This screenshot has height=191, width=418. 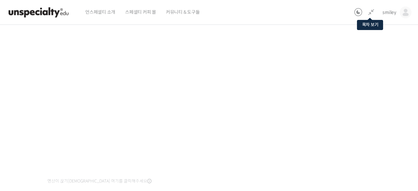 I want to click on span: 설정, so click(x=105, y=149).